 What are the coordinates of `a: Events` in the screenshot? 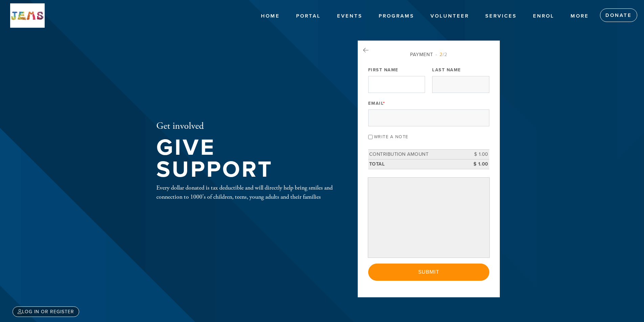 It's located at (349, 16).